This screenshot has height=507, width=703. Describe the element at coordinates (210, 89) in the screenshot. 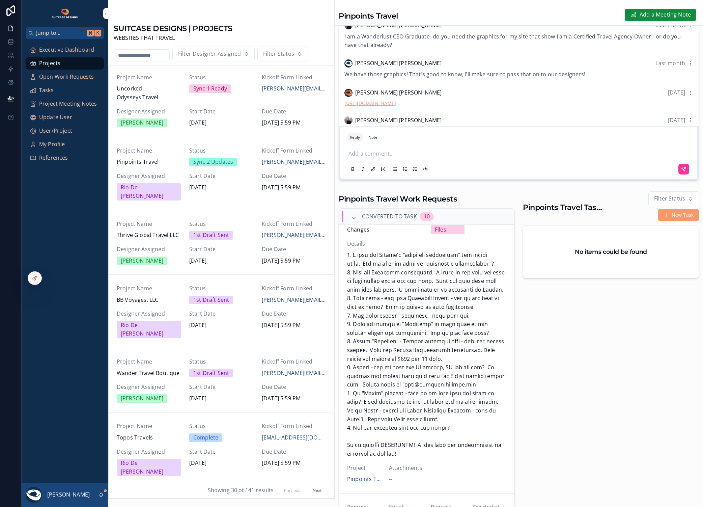

I see `div: Sync 1 Ready` at that location.